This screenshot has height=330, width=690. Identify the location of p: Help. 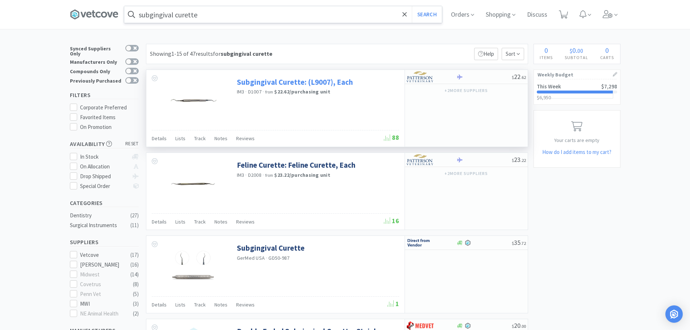
(486, 54).